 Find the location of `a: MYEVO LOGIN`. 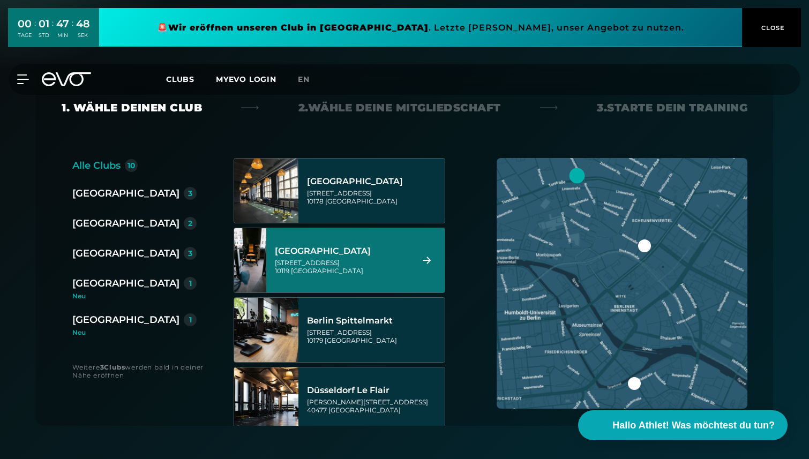

a: MYEVO LOGIN is located at coordinates (246, 79).